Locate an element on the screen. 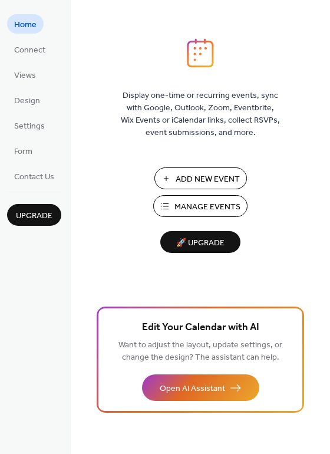 Image resolution: width=330 pixels, height=454 pixels. button: Upgrade is located at coordinates (34, 215).